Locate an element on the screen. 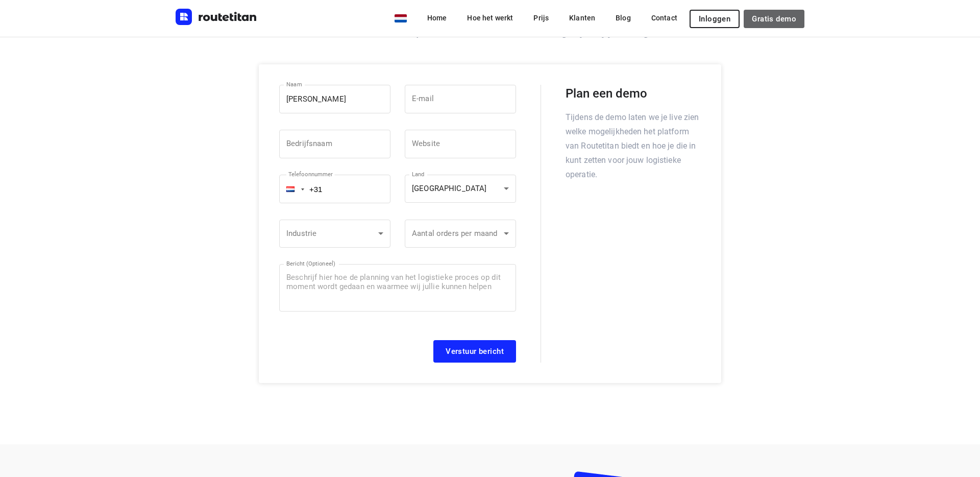  img: Routetitan logo is located at coordinates (216, 17).